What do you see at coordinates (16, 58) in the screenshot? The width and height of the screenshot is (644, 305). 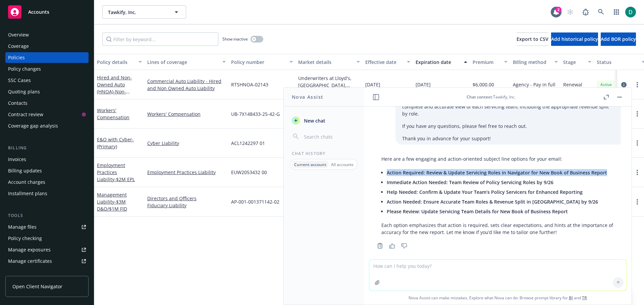 I see `div: Policies` at bounding box center [16, 58].